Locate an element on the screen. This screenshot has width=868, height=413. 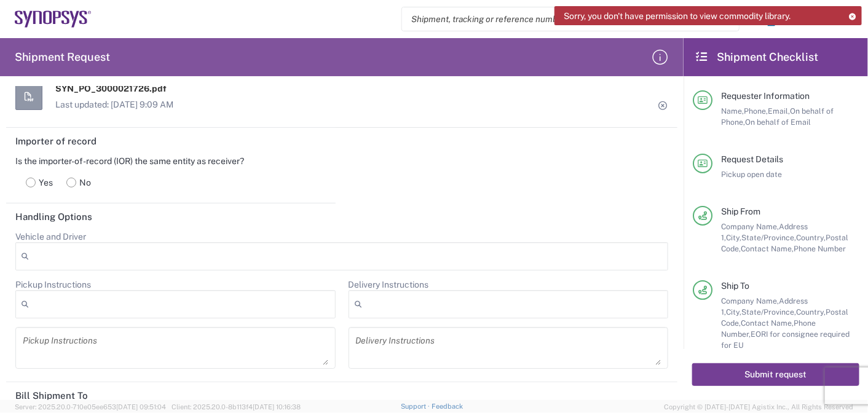
label: Delivery Instructions is located at coordinates (389, 285).